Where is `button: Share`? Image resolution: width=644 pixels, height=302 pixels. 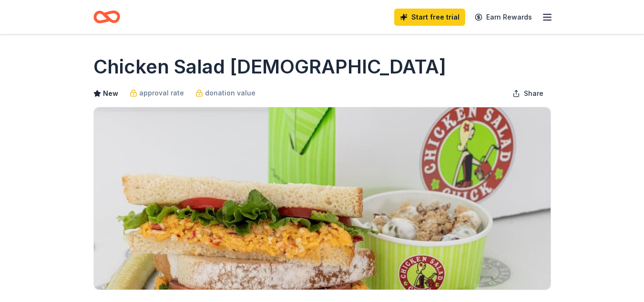
button: Share is located at coordinates (528, 94).